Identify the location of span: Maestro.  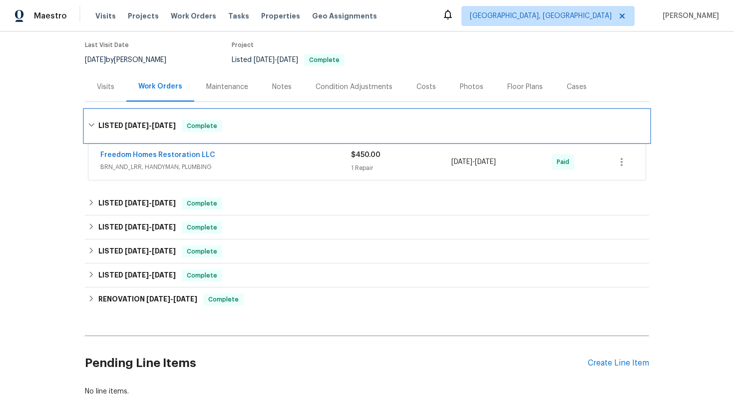
(50, 16).